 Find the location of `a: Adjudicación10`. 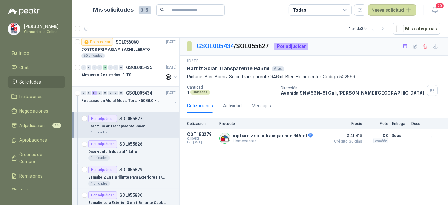

a: Adjudicación10 is located at coordinates (36, 125).